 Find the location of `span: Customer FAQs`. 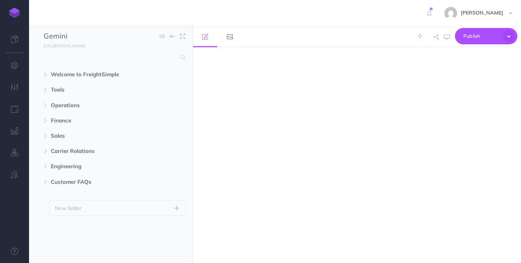

span: Customer FAQs is located at coordinates (96, 182).